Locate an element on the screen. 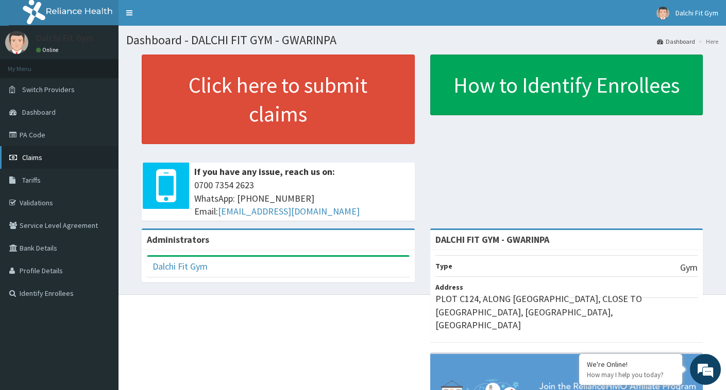 This screenshot has height=390, width=726. b: Address is located at coordinates (449, 287).